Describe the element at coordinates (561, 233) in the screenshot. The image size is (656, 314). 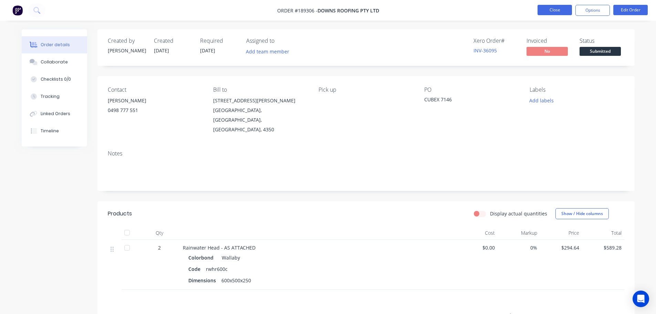
I see `div: Price` at that location.